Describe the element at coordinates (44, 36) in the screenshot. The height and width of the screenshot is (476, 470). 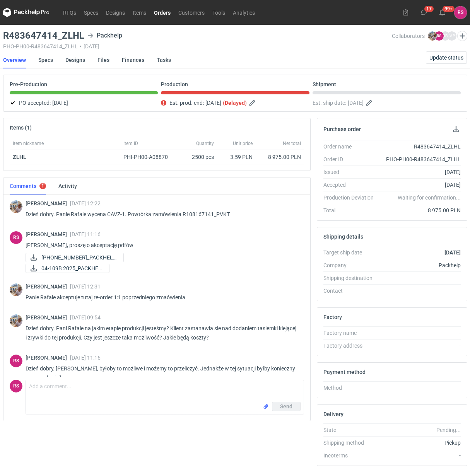
I see `h3: R483647414_ZLHL` at that location.